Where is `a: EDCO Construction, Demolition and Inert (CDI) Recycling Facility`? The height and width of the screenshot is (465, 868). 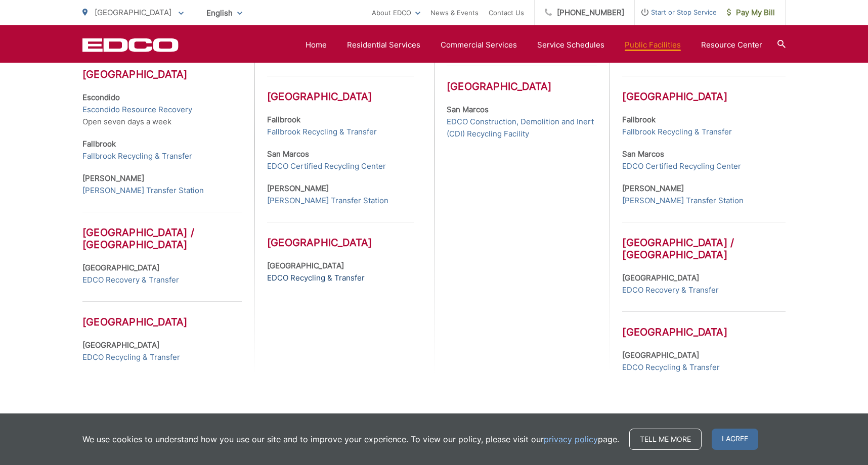
a: EDCO Construction, Demolition and Inert (CDI) Recycling Facility is located at coordinates (521, 128).